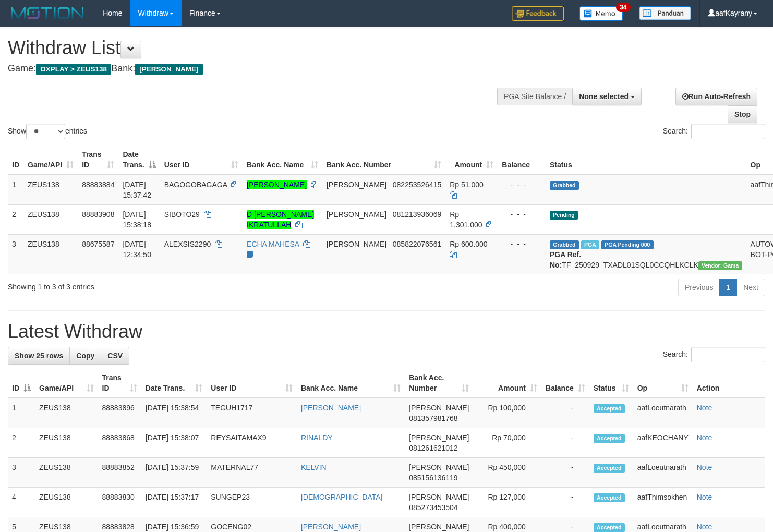 The height and width of the screenshot is (532, 773). I want to click on th: Bank Acc. Name: activate to sort column ascending, so click(351, 383).